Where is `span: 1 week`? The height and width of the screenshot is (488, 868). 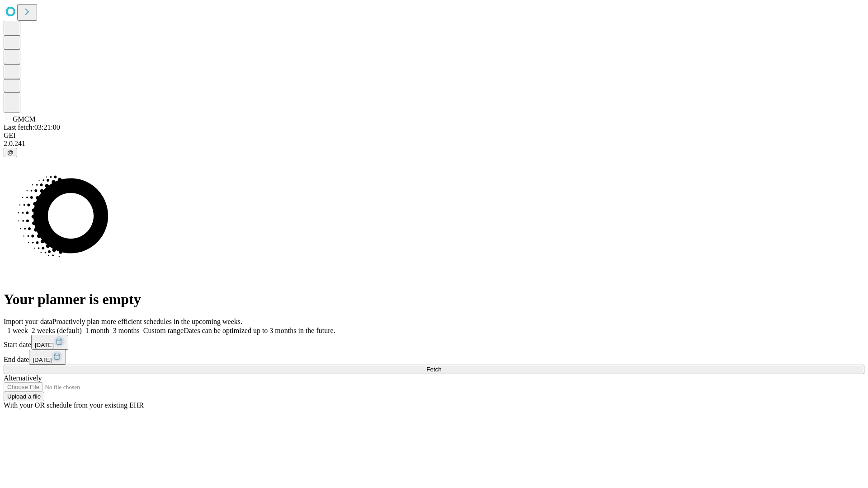 span: 1 week is located at coordinates (18, 331).